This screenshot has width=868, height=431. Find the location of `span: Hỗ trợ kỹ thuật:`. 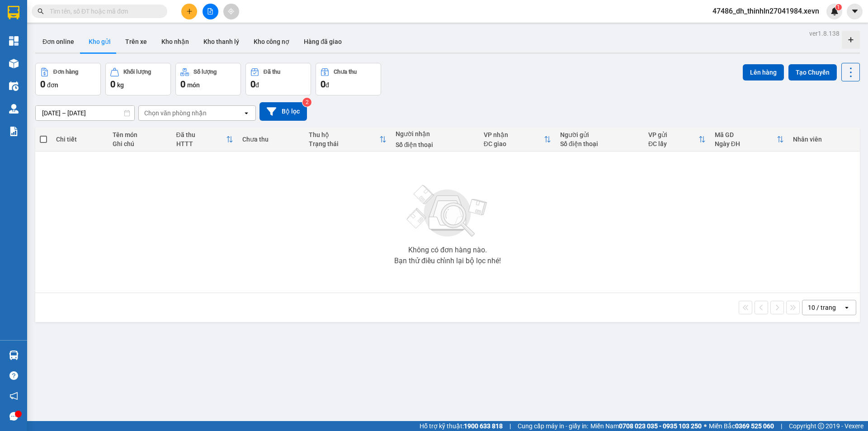

span: Hỗ trợ kỹ thuật: is located at coordinates (461, 426).